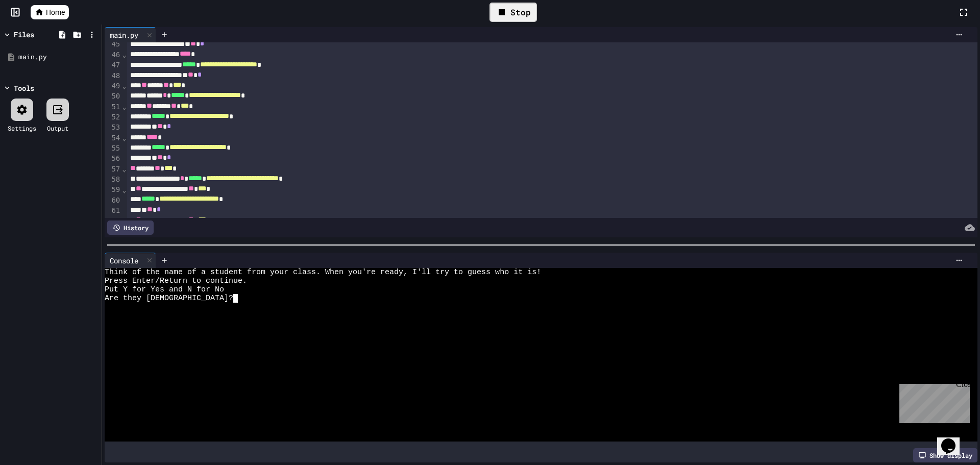 This screenshot has height=465, width=980. I want to click on span: Home, so click(55, 12).